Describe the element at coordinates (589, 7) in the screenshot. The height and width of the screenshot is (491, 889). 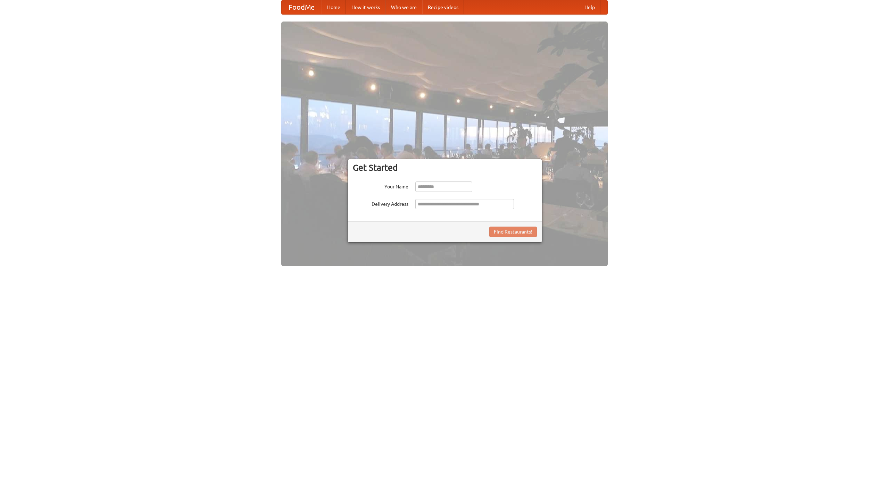
I see `a: Help` at that location.